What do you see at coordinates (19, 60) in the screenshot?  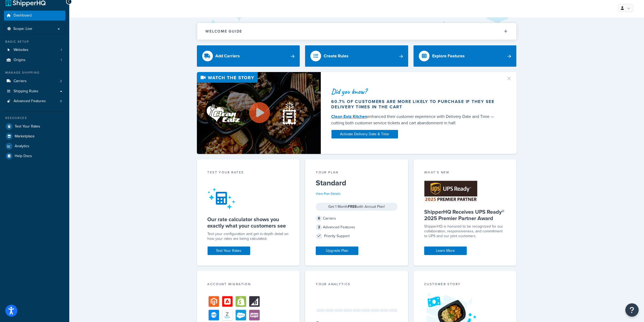 I see `span: Origins` at bounding box center [19, 60].